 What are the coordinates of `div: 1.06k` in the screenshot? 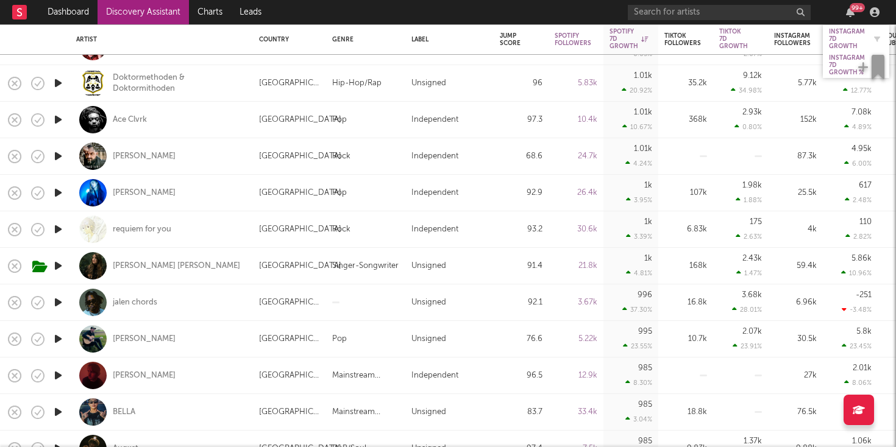 It's located at (861, 441).